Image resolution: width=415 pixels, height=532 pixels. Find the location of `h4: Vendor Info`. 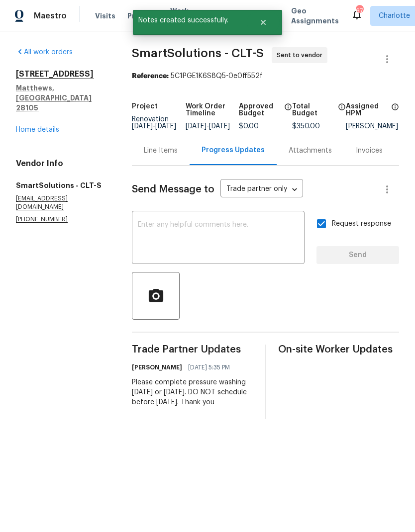

h4: Vendor Info is located at coordinates (61, 164).